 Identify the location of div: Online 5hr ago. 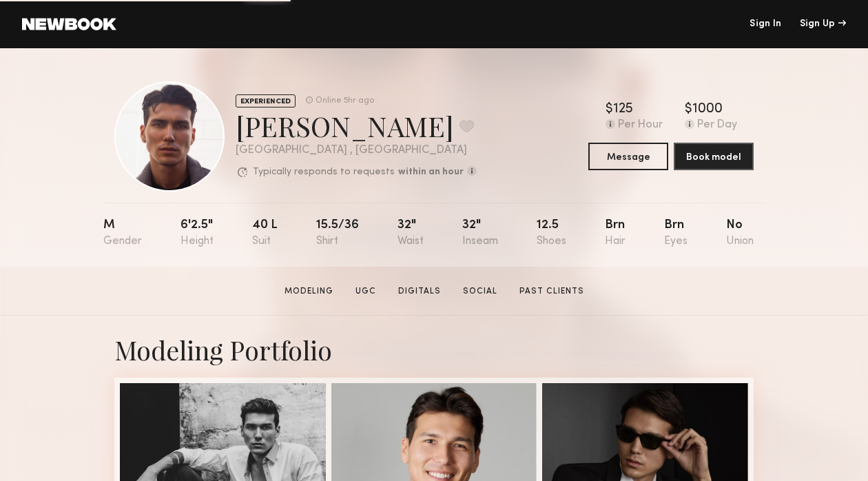
(344, 101).